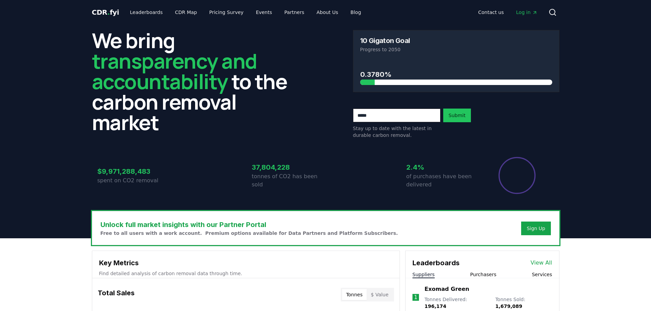 The height and width of the screenshot is (311, 651). I want to click on p: Stay up to date with the latest in durable carbon removal., so click(397, 132).